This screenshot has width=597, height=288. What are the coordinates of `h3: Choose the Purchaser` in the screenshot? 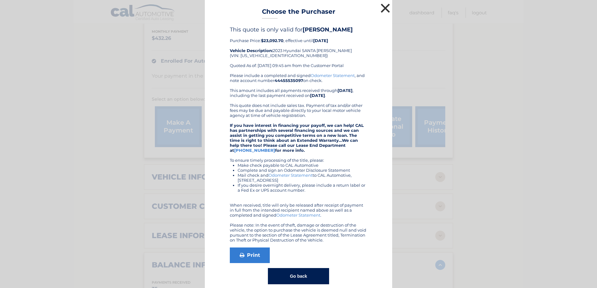 It's located at (298, 13).